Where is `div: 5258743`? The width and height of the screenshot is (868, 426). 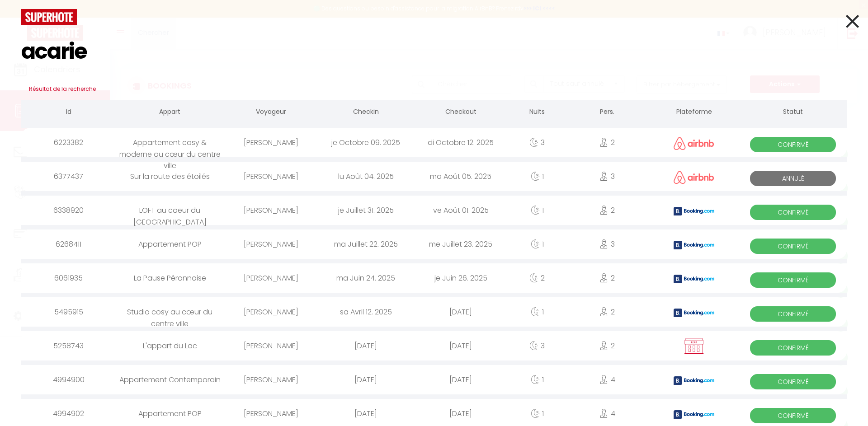
div: 5258743 is located at coordinates (68, 346).